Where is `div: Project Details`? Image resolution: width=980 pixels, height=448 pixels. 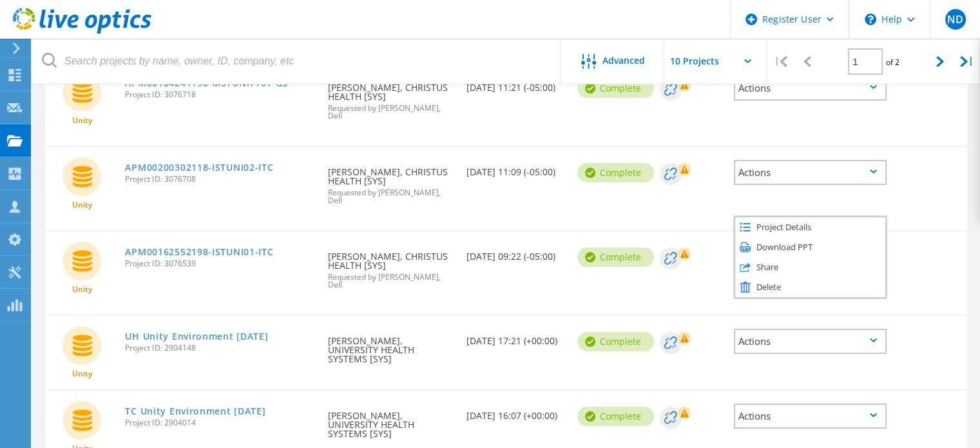 div: Project Details is located at coordinates (811, 227).